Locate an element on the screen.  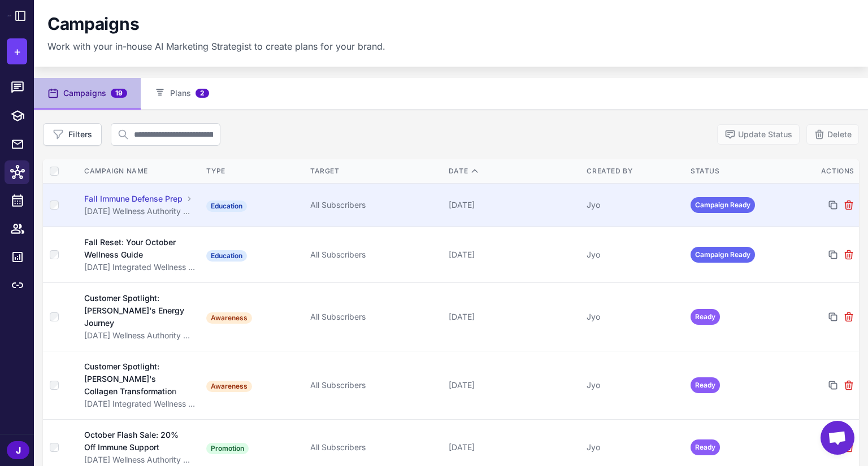
div: Date is located at coordinates (513, 171).